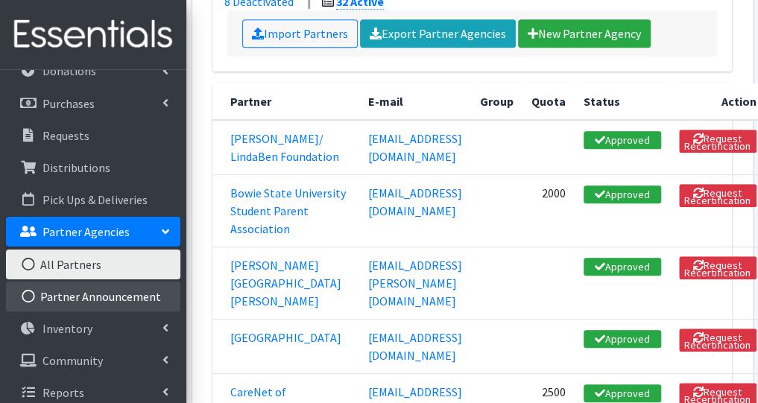 Image resolution: width=758 pixels, height=403 pixels. I want to click on p: Partner Agencies, so click(86, 232).